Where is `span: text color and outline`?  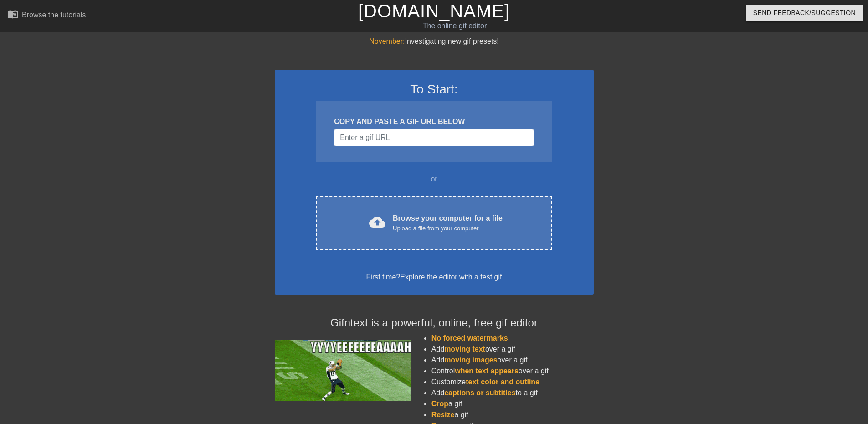 span: text color and outline is located at coordinates (502, 382).